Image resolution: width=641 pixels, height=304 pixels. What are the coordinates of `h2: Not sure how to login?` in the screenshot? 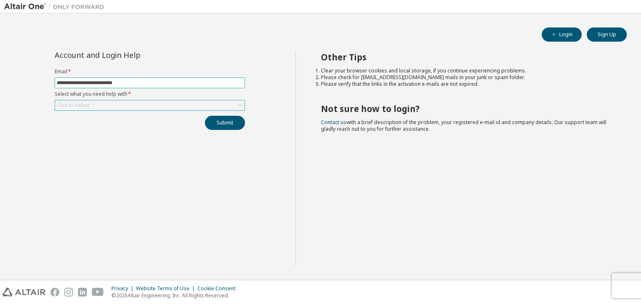 It's located at (466, 109).